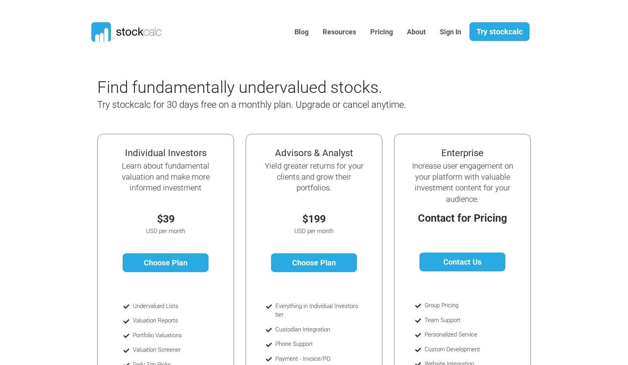 Image resolution: width=628 pixels, height=365 pixels. I want to click on li: Valuation Screener, so click(172, 350).